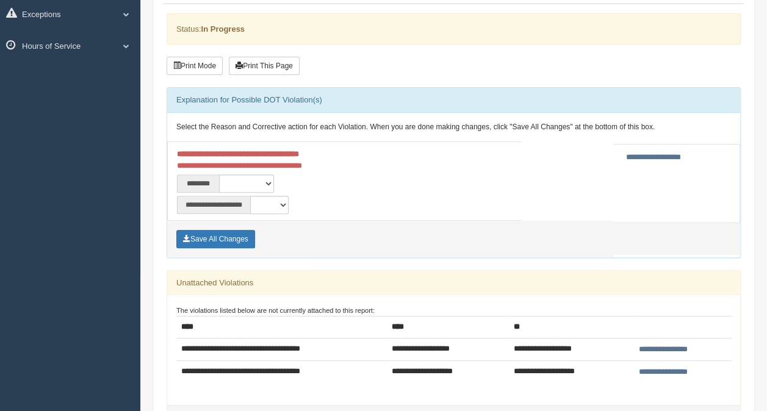  What do you see at coordinates (215, 239) in the screenshot?
I see `button: Save` at bounding box center [215, 239].